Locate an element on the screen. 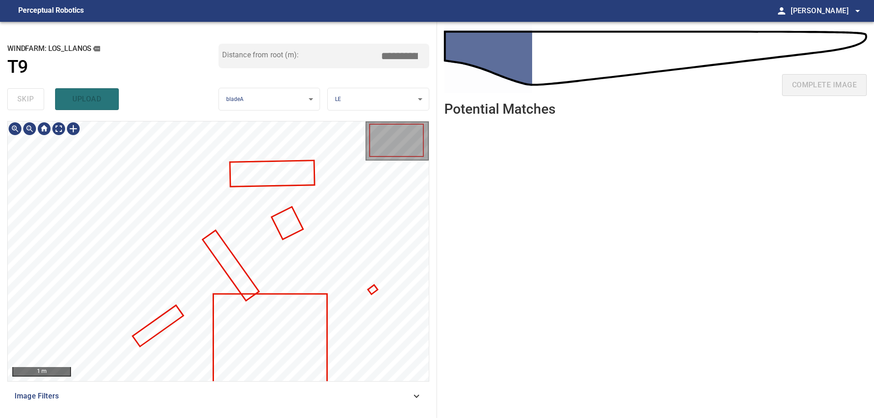  span: arrow_drop_down is located at coordinates (858, 11).